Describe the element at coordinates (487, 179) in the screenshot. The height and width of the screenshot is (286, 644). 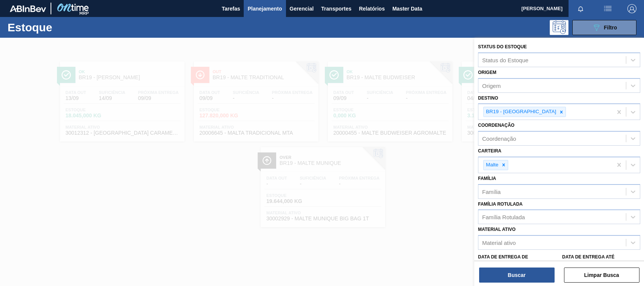
I see `label: Família` at that location.